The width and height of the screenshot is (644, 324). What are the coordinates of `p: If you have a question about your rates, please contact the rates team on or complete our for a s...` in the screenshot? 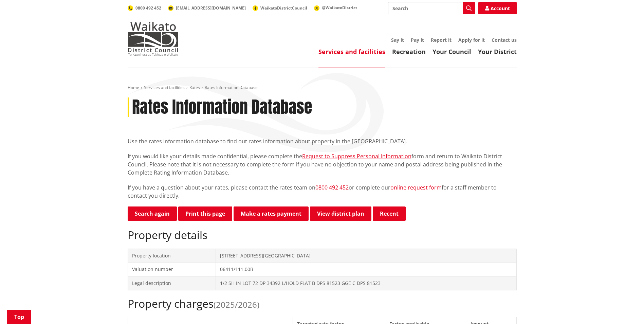 It's located at (322, 191).